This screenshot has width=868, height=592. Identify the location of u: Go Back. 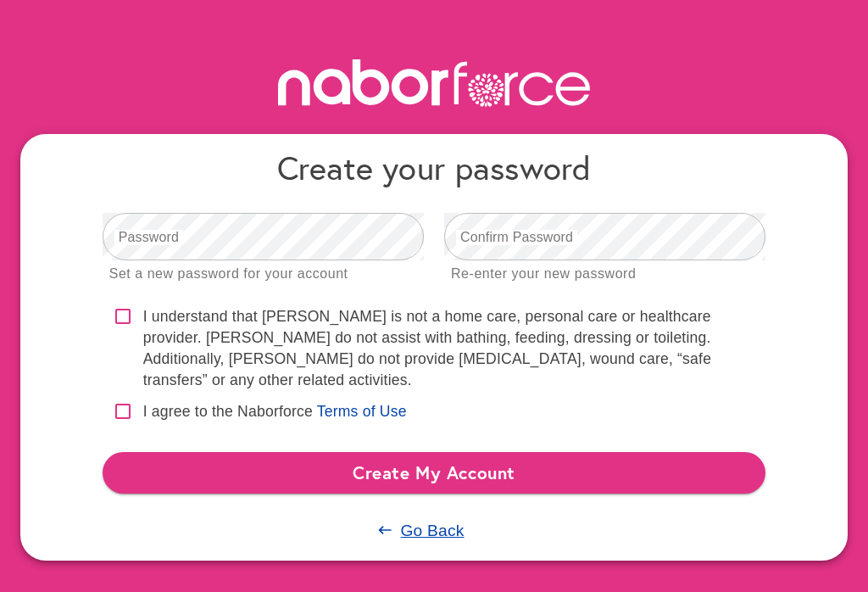
(432, 530).